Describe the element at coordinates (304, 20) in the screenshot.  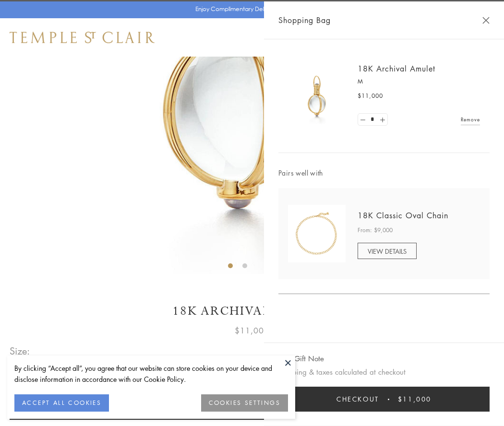
I see `span: Shopping Bag` at that location.